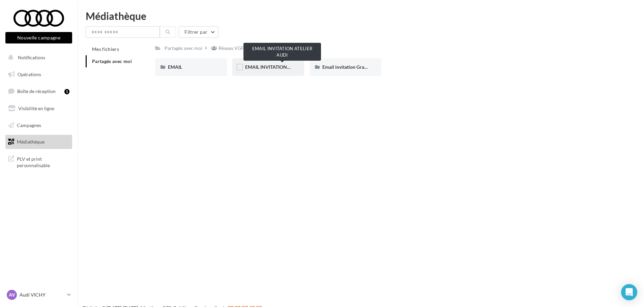  Describe the element at coordinates (39, 108) in the screenshot. I see `a: Visibilité en ligne` at that location.